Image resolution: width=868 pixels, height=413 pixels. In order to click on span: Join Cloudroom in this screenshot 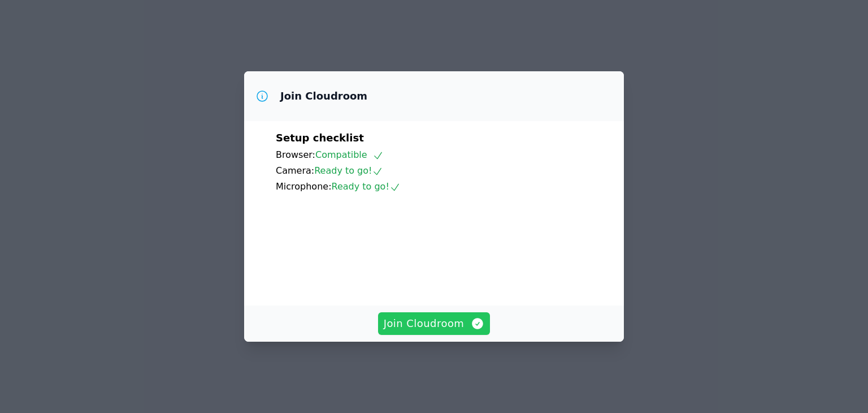, I will do `click(434, 324)`.